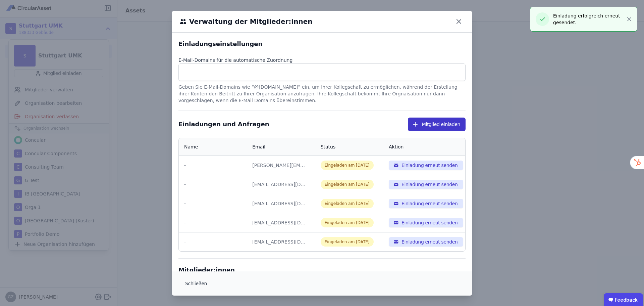 The width and height of the screenshot is (644, 306). I want to click on div: Einladungseinstellungen, so click(322, 44).